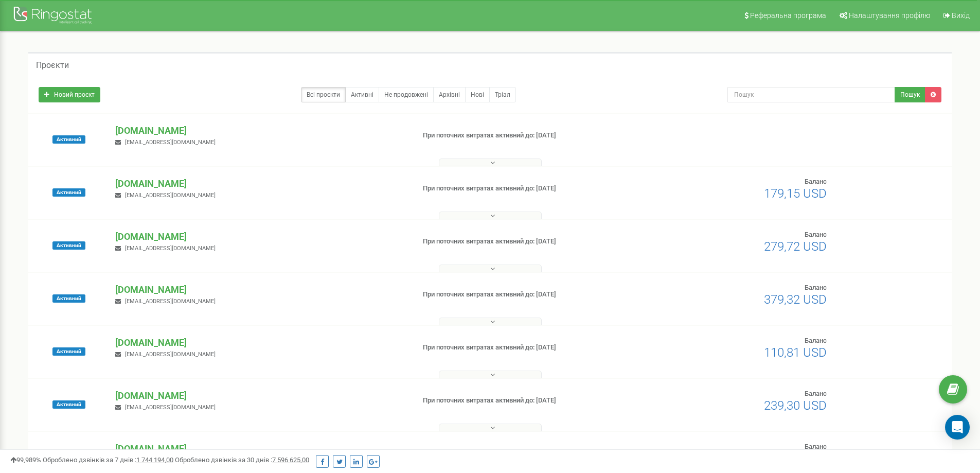 This screenshot has height=473, width=980. I want to click on a: Активні, so click(362, 95).